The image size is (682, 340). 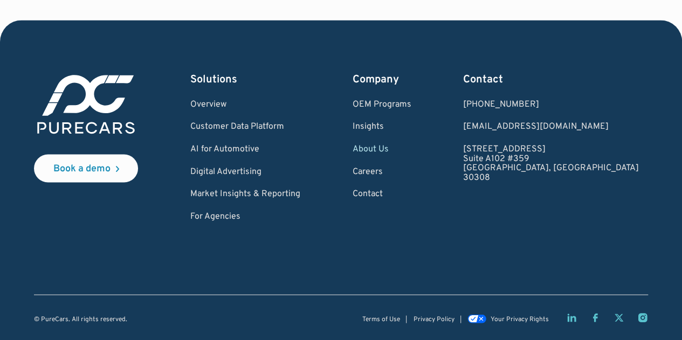 I want to click on a: Your Privacy Rights, so click(x=508, y=319).